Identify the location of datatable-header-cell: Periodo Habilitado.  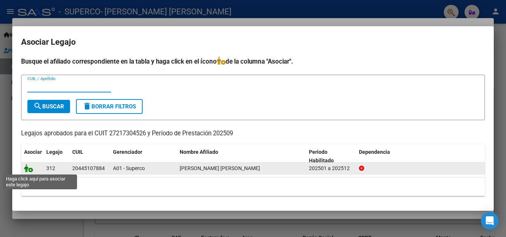
(331, 157).